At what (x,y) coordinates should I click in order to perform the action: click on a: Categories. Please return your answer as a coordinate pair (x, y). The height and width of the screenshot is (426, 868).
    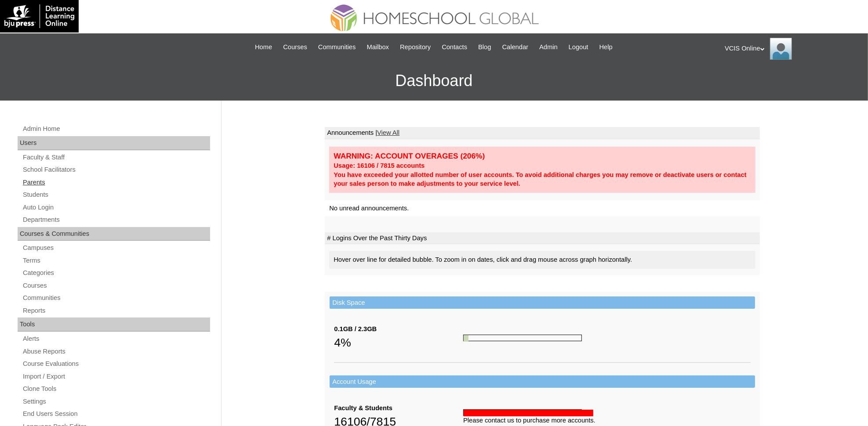
    Looking at the image, I should click on (116, 273).